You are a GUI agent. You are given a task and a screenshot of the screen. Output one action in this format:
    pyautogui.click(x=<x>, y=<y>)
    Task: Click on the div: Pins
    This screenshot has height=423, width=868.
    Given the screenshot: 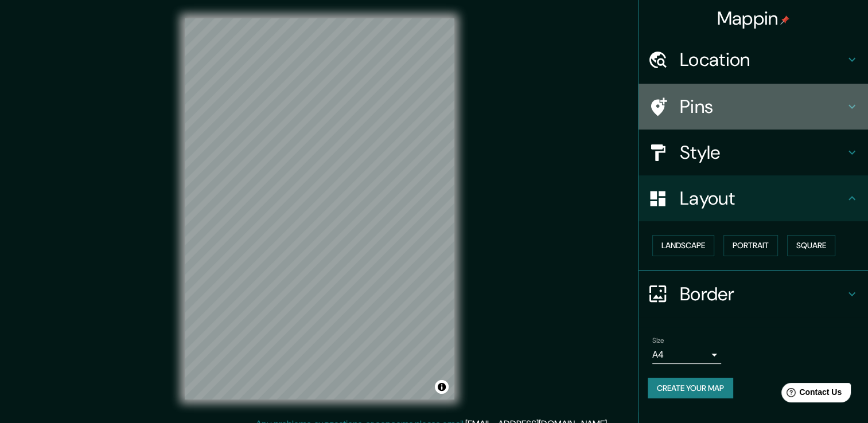 What is the action you would take?
    pyautogui.click(x=753, y=106)
    